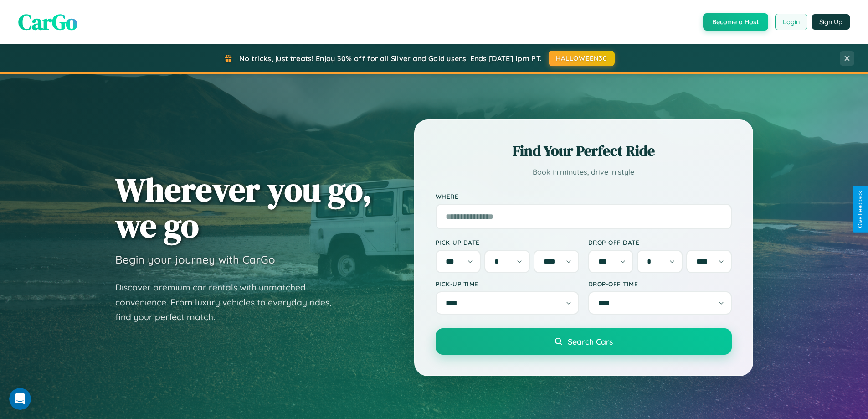 Image resolution: width=868 pixels, height=419 pixels. Describe the element at coordinates (244, 207) in the screenshot. I see `h1: Wherever you go, we go` at that location.